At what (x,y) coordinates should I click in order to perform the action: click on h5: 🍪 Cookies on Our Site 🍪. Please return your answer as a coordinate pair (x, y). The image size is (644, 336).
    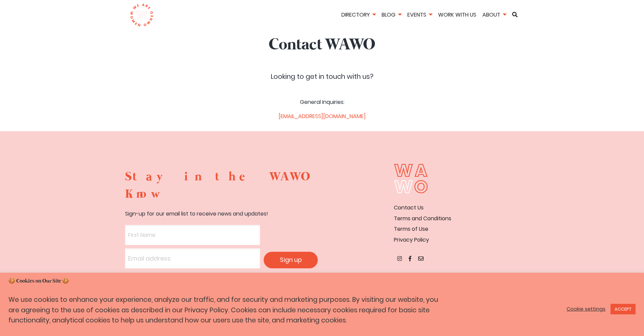
    Looking at the image, I should click on (322, 281).